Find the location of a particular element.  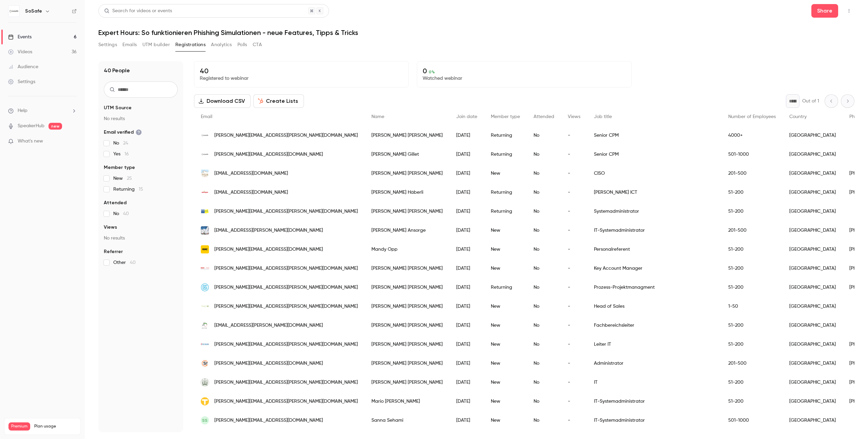

img: titlis.ch is located at coordinates (205, 173).